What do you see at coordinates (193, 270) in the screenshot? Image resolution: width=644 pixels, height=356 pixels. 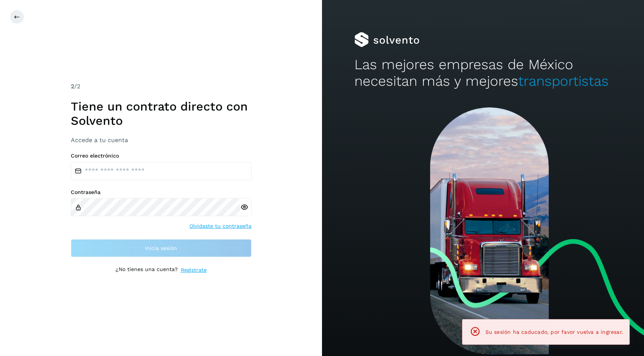 I see `a: Regístrate` at bounding box center [193, 270].